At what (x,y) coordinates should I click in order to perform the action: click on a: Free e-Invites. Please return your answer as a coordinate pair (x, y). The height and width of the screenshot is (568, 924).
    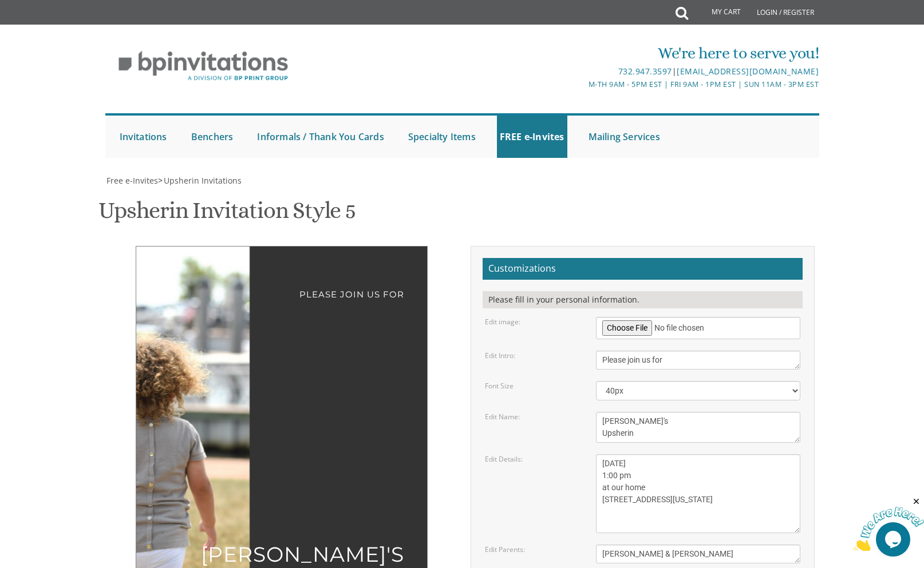
    Looking at the image, I should click on (132, 180).